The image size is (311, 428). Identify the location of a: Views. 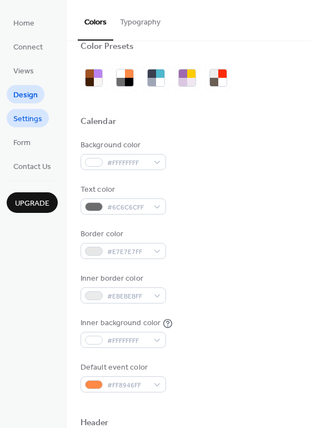
(23, 70).